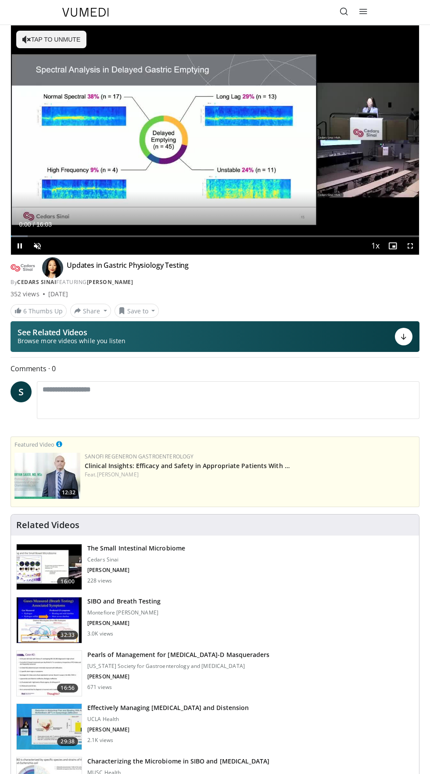 This screenshot has width=430, height=774. Describe the element at coordinates (34, 445) in the screenshot. I see `small: Featured Video` at that location.